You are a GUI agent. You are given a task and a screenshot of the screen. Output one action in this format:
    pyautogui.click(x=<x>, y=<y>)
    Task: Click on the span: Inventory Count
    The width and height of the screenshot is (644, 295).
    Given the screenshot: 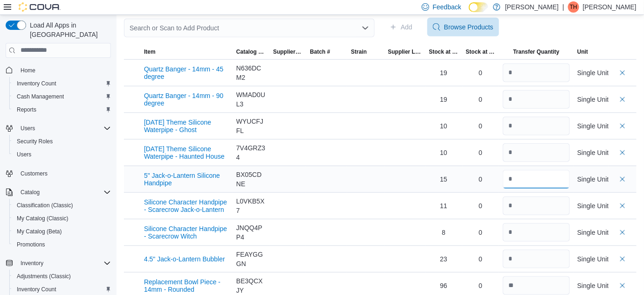 What is the action you would take?
    pyautogui.click(x=62, y=289)
    